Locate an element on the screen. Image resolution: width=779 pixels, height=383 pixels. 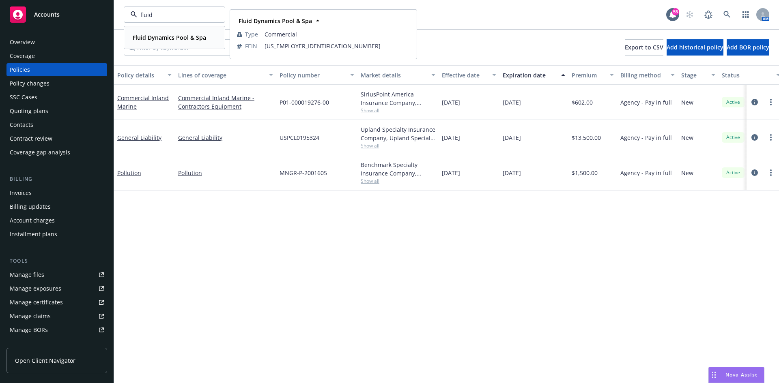
span: Open Client Navigator is located at coordinates (45, 361).